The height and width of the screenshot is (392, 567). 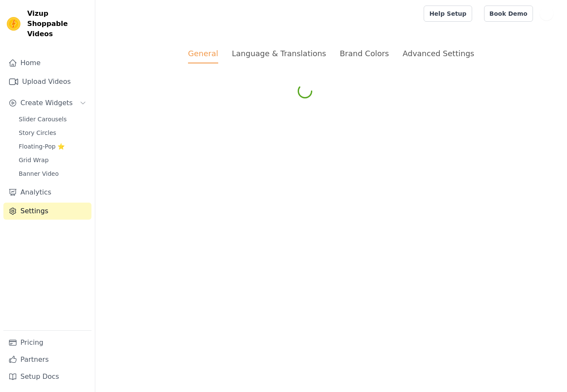 I want to click on img: Vizup, so click(x=13, y=24).